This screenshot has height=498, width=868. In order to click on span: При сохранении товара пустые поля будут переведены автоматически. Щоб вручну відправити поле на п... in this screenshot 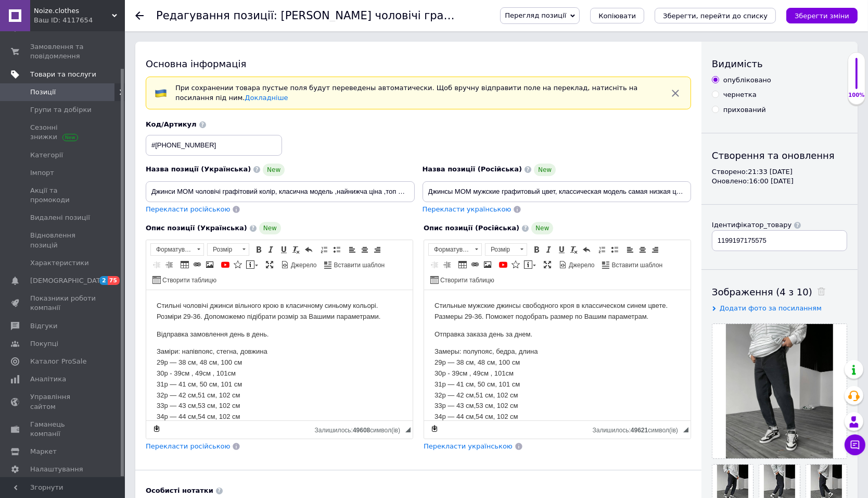, I will do `click(406, 93)`.